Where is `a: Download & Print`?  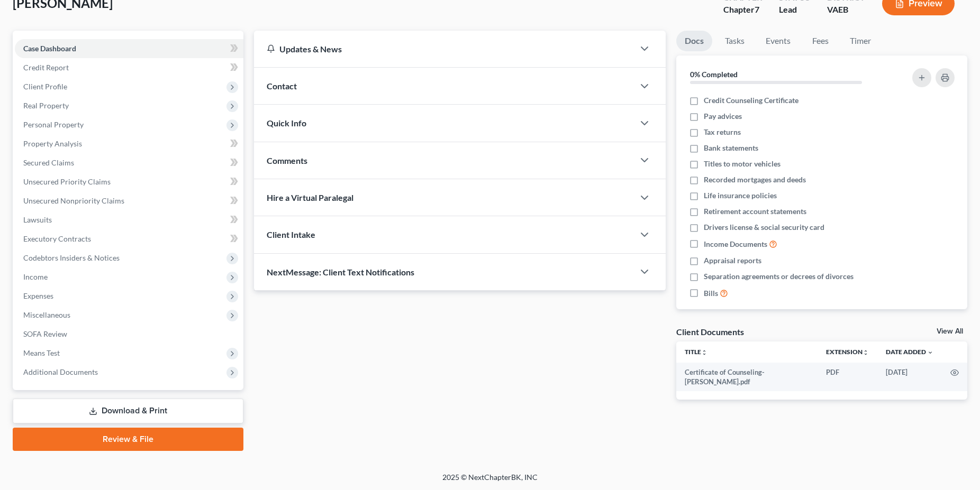
a: Download & Print is located at coordinates (128, 411).